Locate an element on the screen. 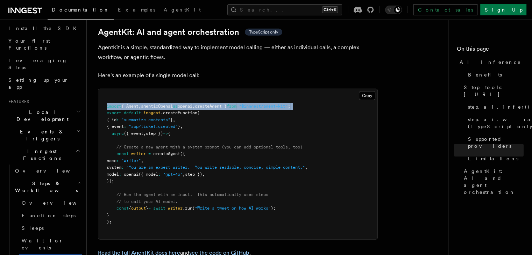 This screenshot has height=255, width=532. span: "Write a tweet on how AI works" is located at coordinates (233, 208).